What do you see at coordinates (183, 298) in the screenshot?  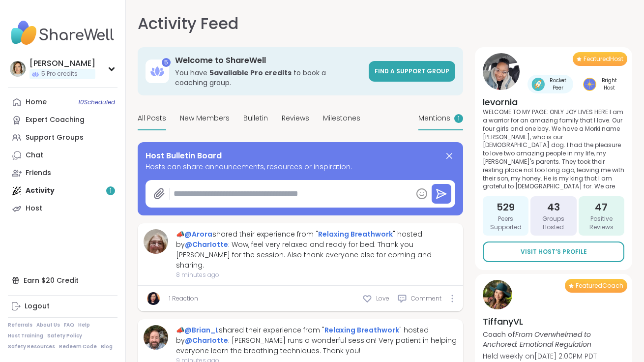 I see `a: 1 Reaction` at bounding box center [183, 298].